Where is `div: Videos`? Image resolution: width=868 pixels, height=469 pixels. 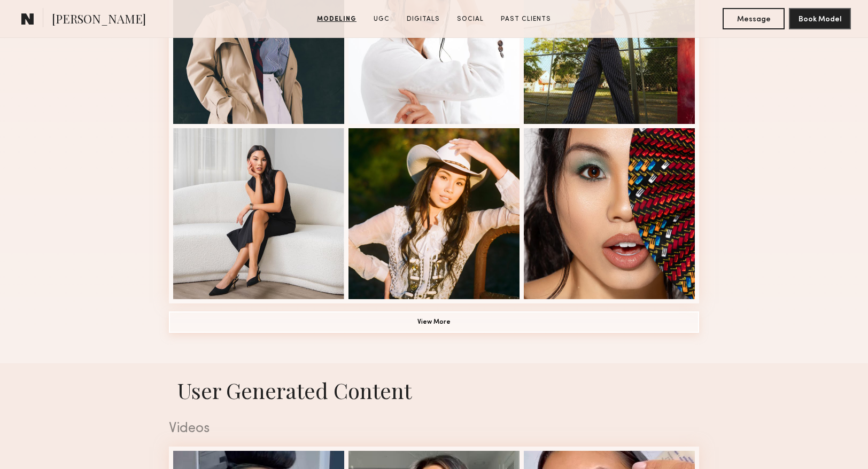
div: Videos is located at coordinates (434, 429).